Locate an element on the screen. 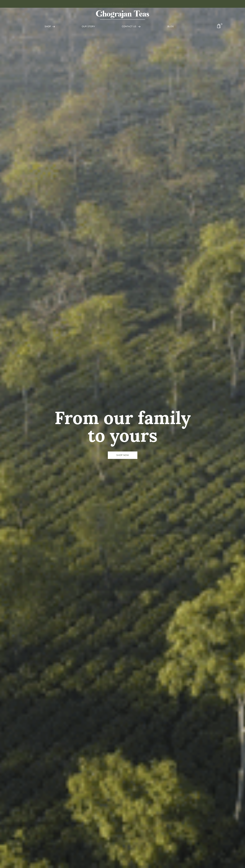  a: SHOP is located at coordinates (50, 27).